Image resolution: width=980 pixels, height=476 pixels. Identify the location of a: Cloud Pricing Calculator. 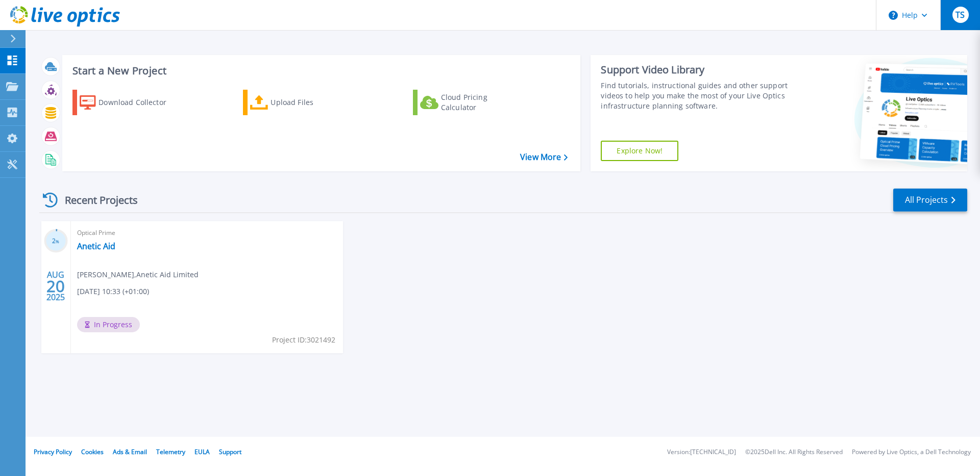
(470, 102).